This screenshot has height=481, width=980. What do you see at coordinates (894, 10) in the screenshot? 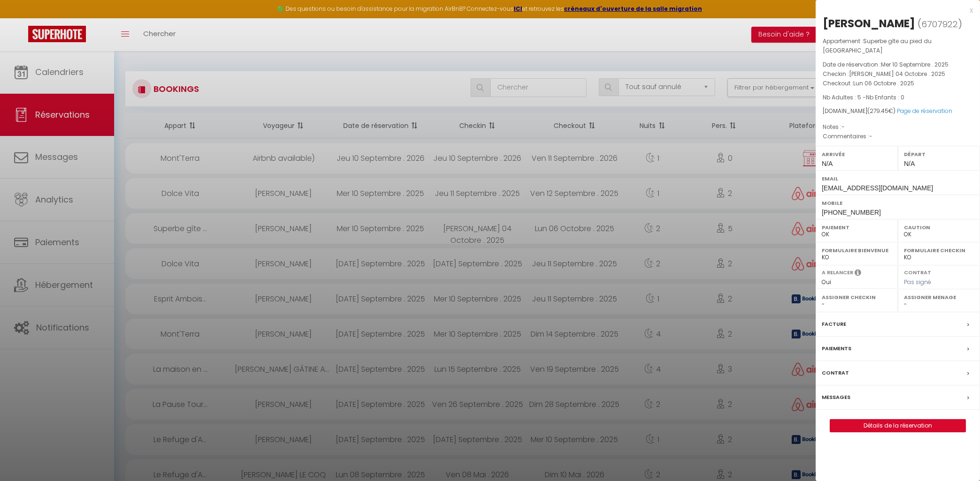
I see `div: x` at bounding box center [894, 10].